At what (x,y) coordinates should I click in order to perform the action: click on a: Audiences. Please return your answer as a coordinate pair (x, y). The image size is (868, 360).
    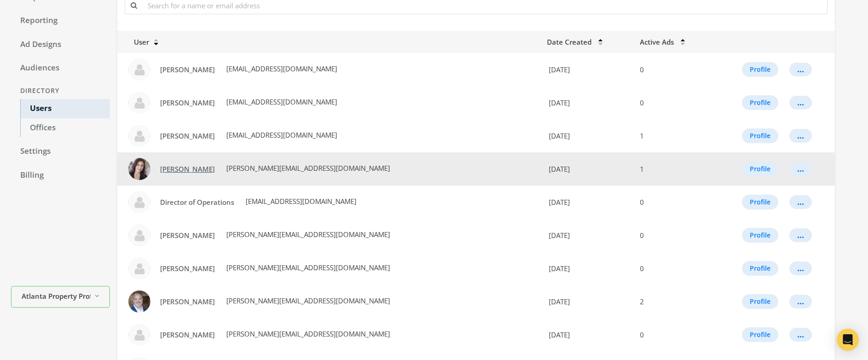
    Looking at the image, I should click on (60, 68).